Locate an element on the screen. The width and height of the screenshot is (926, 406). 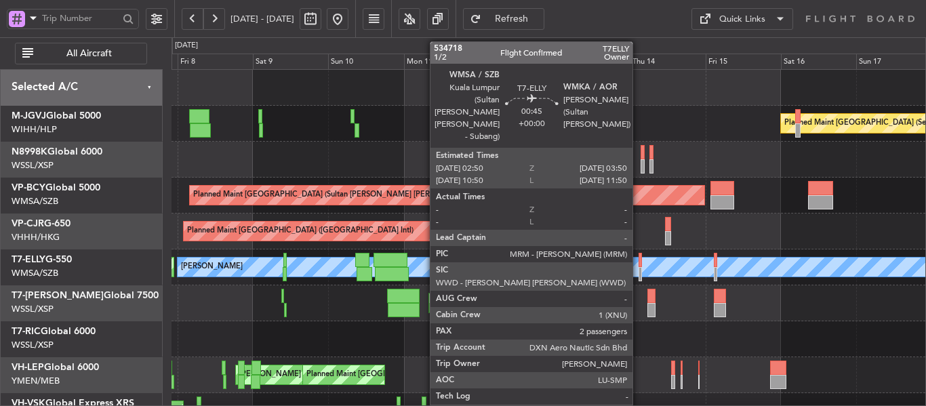
span: VP-BCY is located at coordinates (28, 188).